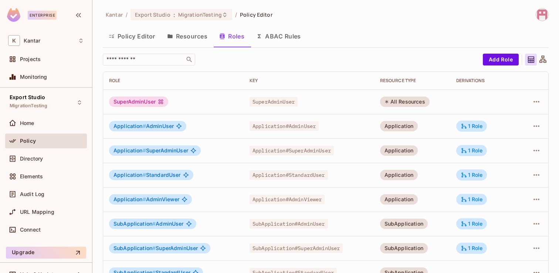 This screenshot has height=273, width=559. I want to click on div: RESOURCE TYPE, so click(412, 81).